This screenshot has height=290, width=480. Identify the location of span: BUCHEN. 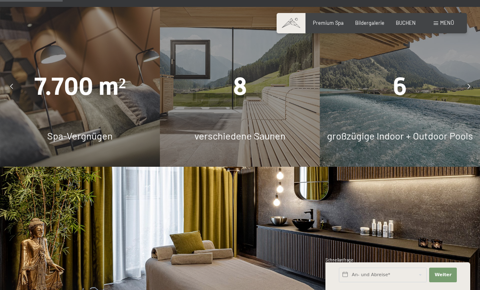
(406, 23).